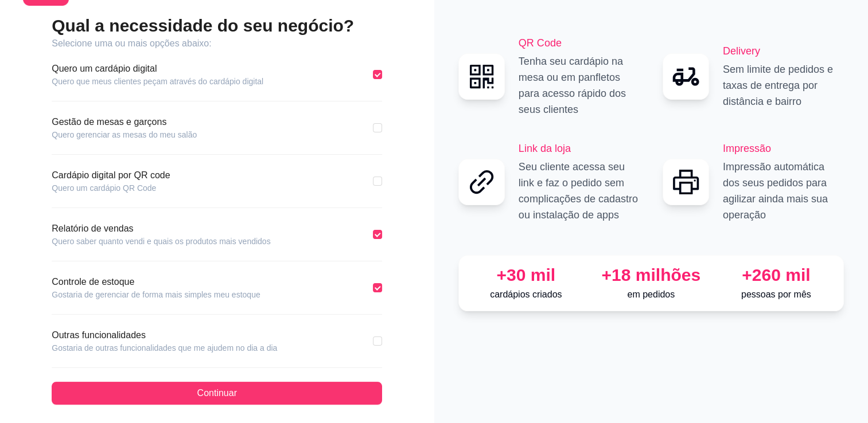 Image resolution: width=868 pixels, height=423 pixels. What do you see at coordinates (156, 295) in the screenshot?
I see `article: Gostaria de gerenciar de forma mais simples meu estoque` at bounding box center [156, 295].